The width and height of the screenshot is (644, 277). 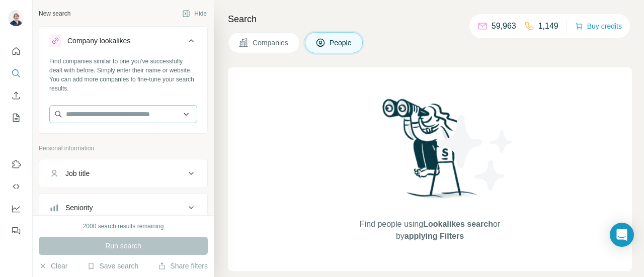 What do you see at coordinates (123, 226) in the screenshot?
I see `div: 2000 search results remaining` at bounding box center [123, 226].